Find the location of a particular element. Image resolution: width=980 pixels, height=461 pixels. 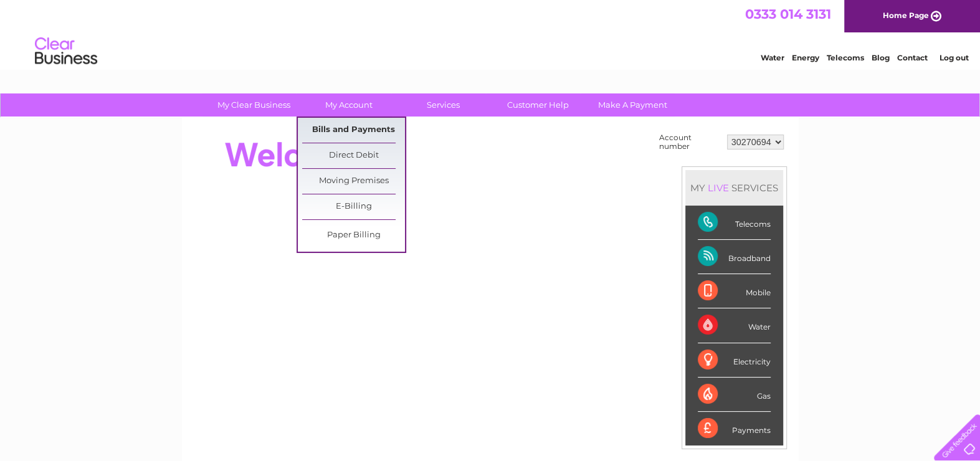

div: LIVE is located at coordinates (719, 187).